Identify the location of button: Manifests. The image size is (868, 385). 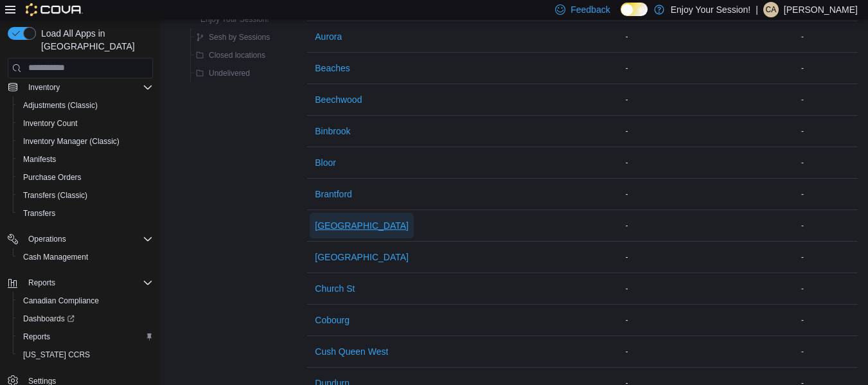
(85, 160).